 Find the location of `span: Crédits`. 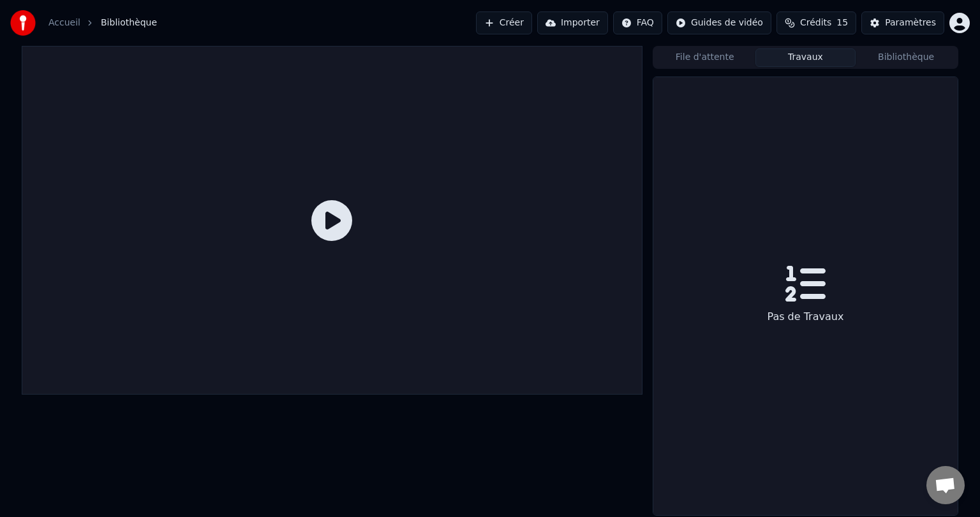

span: Crédits is located at coordinates (815, 23).